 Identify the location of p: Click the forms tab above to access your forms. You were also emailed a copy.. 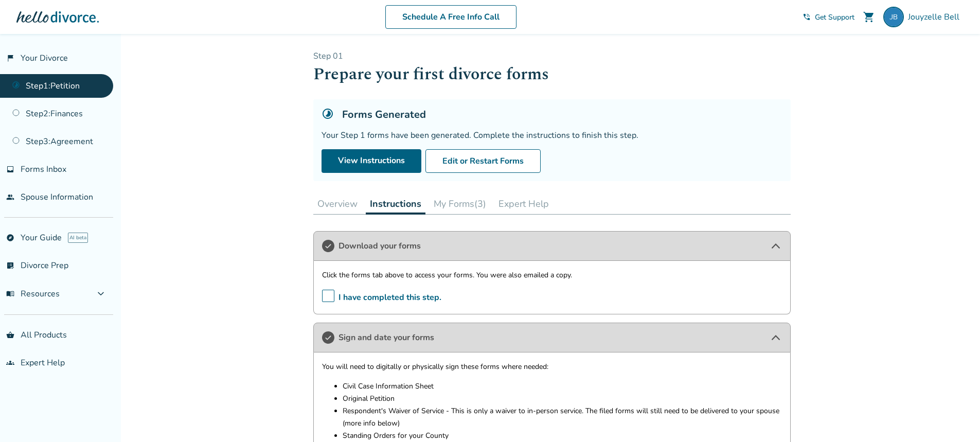
(552, 276).